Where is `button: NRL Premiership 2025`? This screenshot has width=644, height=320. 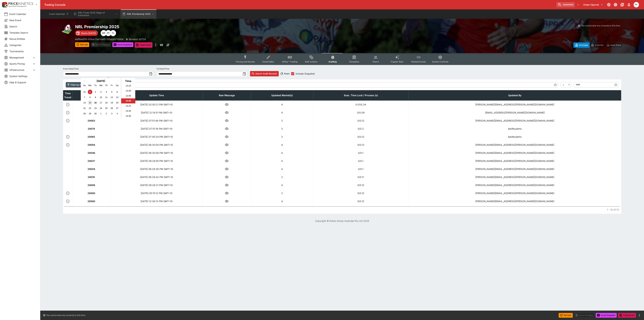 button: NRL Premiership 2025 is located at coordinates (138, 14).